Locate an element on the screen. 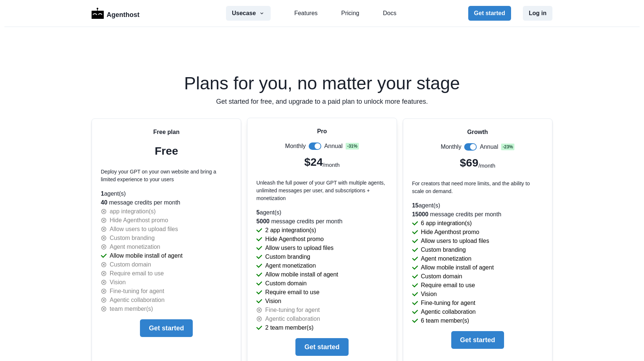 The width and height of the screenshot is (644, 361). span: - 31 % is located at coordinates (352, 146).